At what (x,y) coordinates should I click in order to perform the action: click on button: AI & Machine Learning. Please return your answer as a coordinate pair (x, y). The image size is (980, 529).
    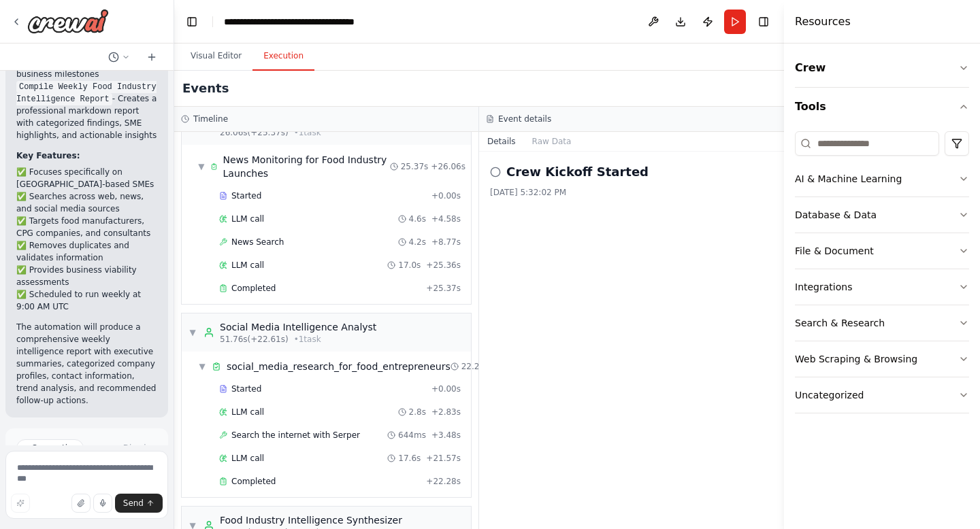
    Looking at the image, I should click on (882, 179).